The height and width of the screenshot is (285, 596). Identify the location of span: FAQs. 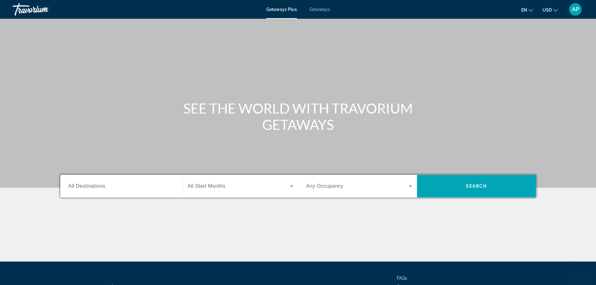
(402, 278).